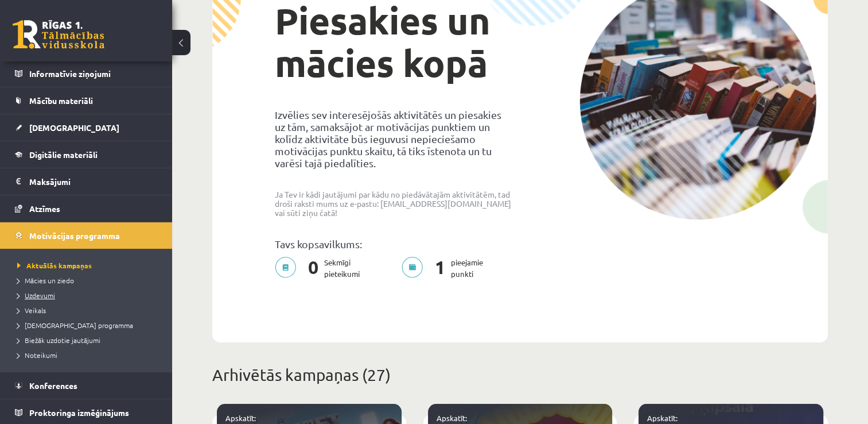 The height and width of the screenshot is (424, 868). What do you see at coordinates (89, 280) in the screenshot?
I see `a: Mācies un ziedo` at bounding box center [89, 280].